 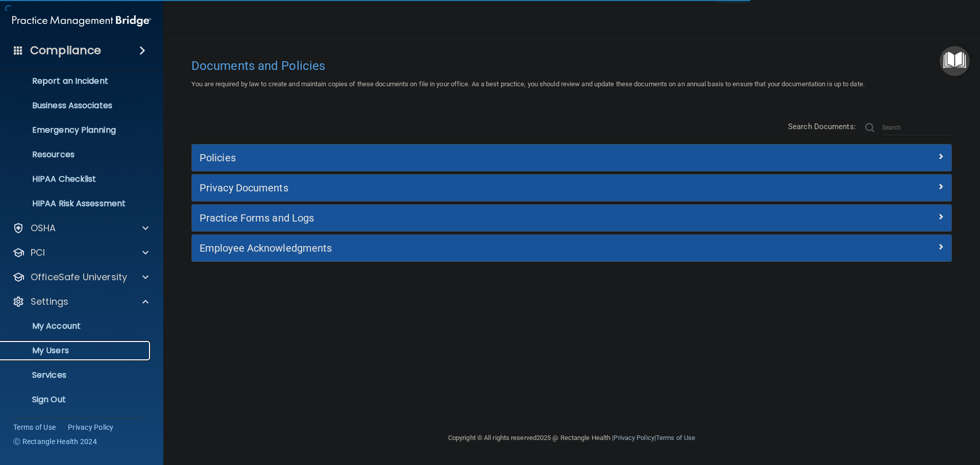 What do you see at coordinates (76, 130) in the screenshot?
I see `p: Emergency Planning` at bounding box center [76, 130].